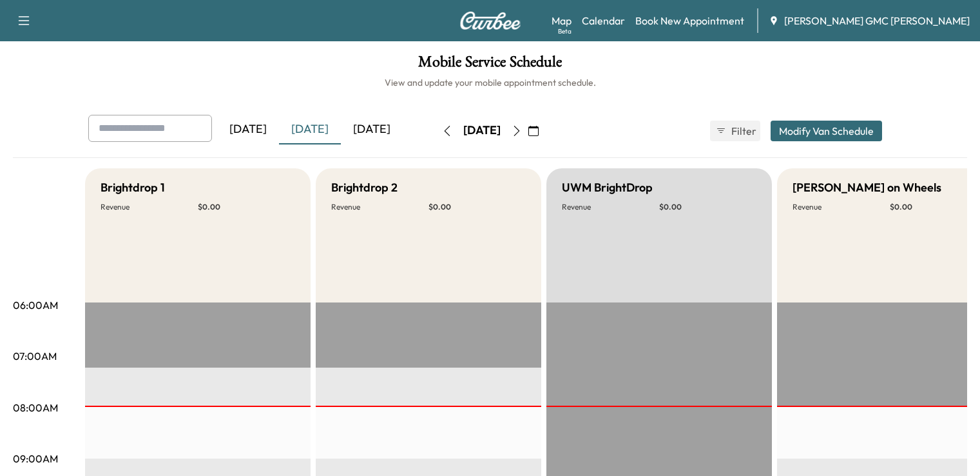  What do you see at coordinates (36, 305) in the screenshot?
I see `p: 06:00AM` at bounding box center [36, 305].